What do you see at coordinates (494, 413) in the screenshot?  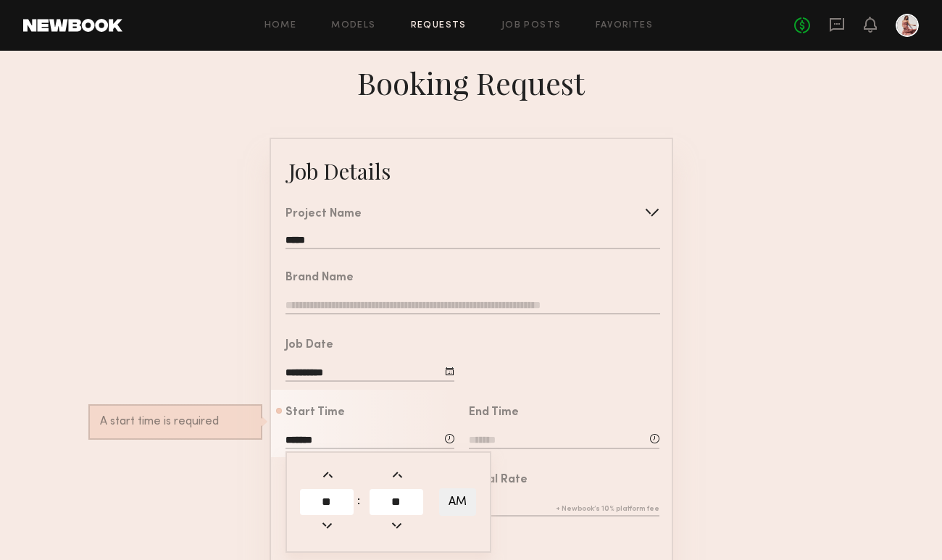 I see `div: End Time` at bounding box center [494, 413].